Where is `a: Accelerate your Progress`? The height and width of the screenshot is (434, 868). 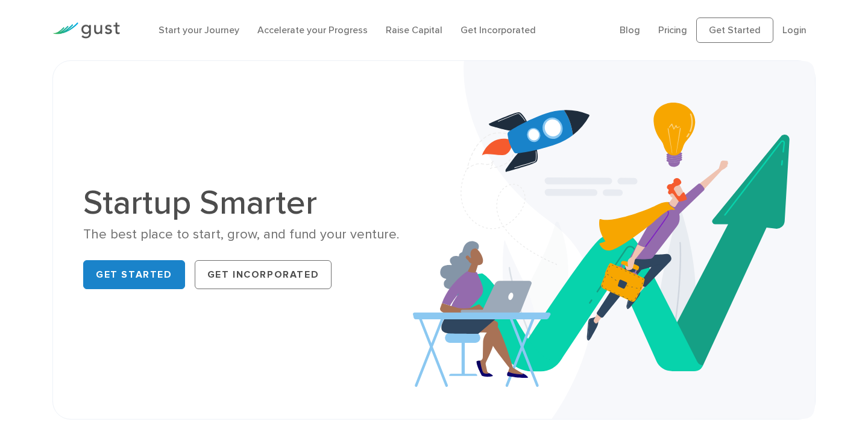 a: Accelerate your Progress is located at coordinates (312, 30).